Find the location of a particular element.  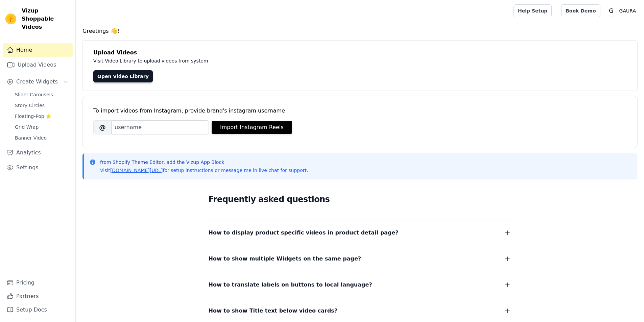

h2: Frequently asked questions is located at coordinates (360, 199).